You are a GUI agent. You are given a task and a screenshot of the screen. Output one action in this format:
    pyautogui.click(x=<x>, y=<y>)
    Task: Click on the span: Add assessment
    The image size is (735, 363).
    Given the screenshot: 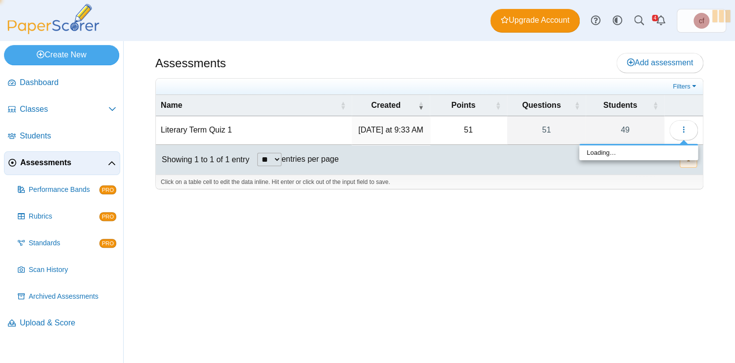 What is the action you would take?
    pyautogui.click(x=660, y=62)
    